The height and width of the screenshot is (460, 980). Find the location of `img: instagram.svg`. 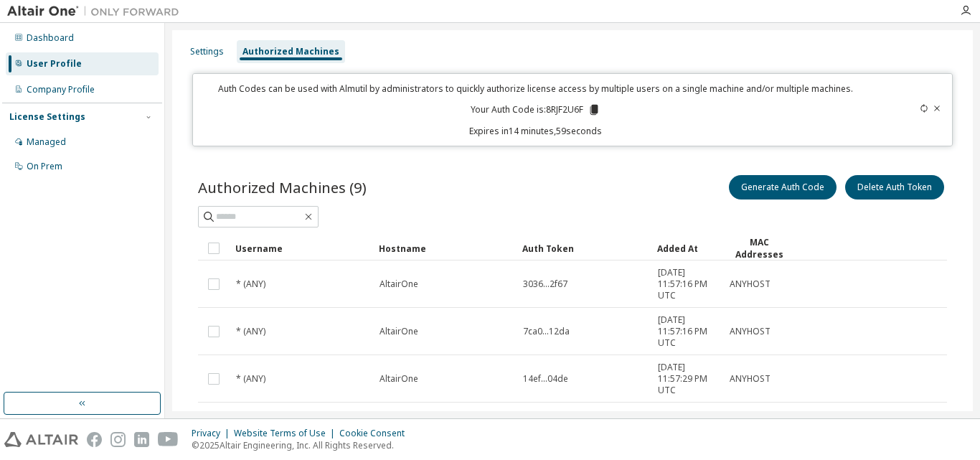

img: instagram.svg is located at coordinates (118, 439).